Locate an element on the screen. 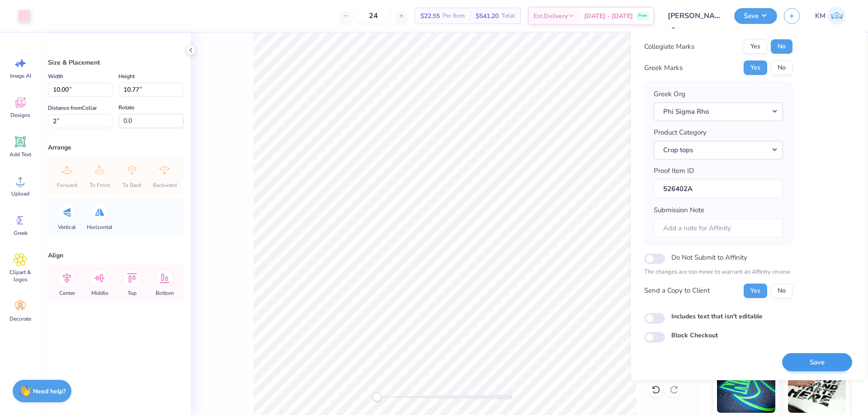 The height and width of the screenshot is (415, 868). label: Do Not Submit to Affinity is located at coordinates (710, 258).